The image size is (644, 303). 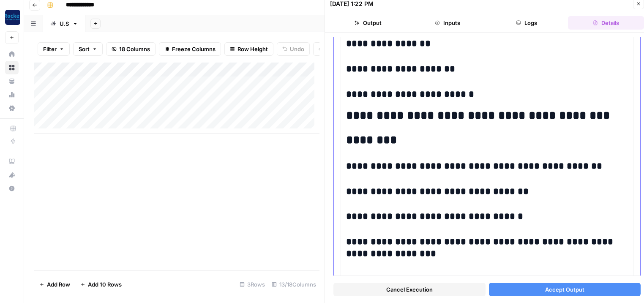 What do you see at coordinates (105, 284) in the screenshot?
I see `span: Add 10 Rows` at bounding box center [105, 284].